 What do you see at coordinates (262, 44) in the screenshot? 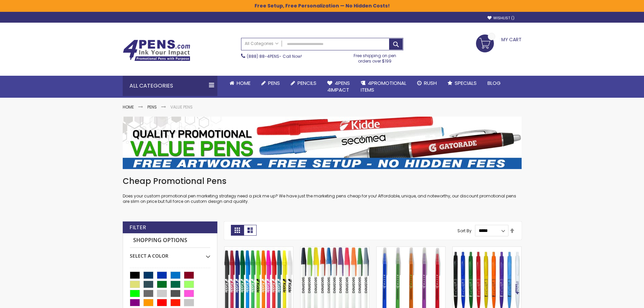
I see `span: All Categories` at bounding box center [262, 44].